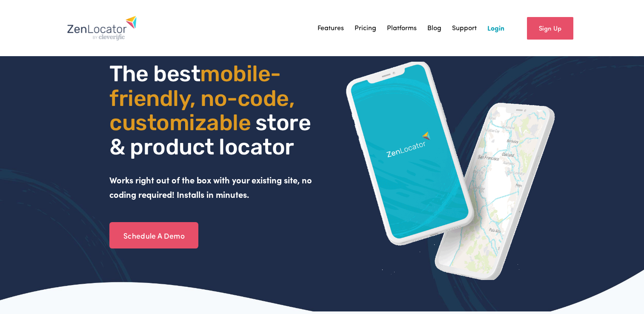 The height and width of the screenshot is (314, 644). Describe the element at coordinates (154, 74) in the screenshot. I see `span: The best` at that location.